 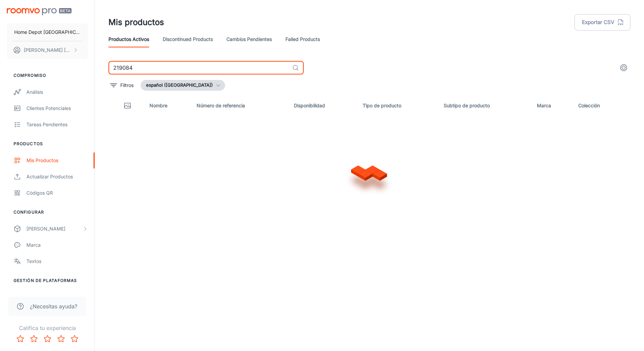 What do you see at coordinates (57, 108) in the screenshot?
I see `div: Clientes potenciales` at bounding box center [57, 108].